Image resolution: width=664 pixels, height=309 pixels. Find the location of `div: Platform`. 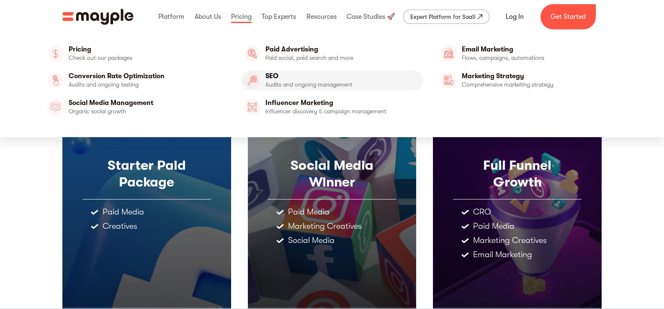

div: Platform is located at coordinates (171, 17).